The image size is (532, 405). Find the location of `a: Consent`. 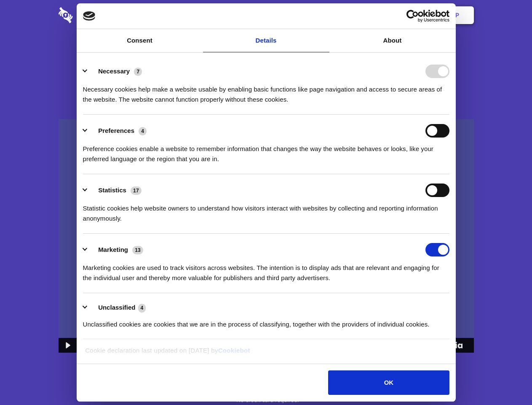

a: Consent is located at coordinates (140, 41).